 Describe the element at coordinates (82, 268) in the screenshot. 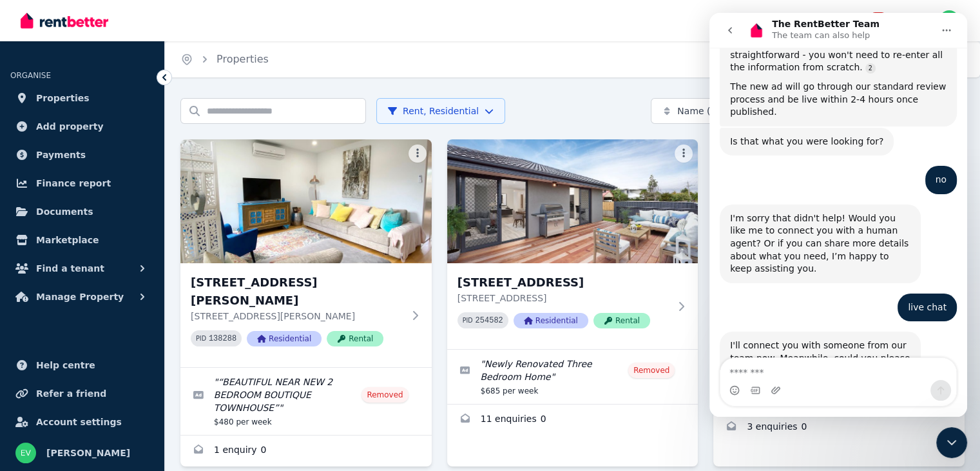

I see `button: Find a tenant` at that location.